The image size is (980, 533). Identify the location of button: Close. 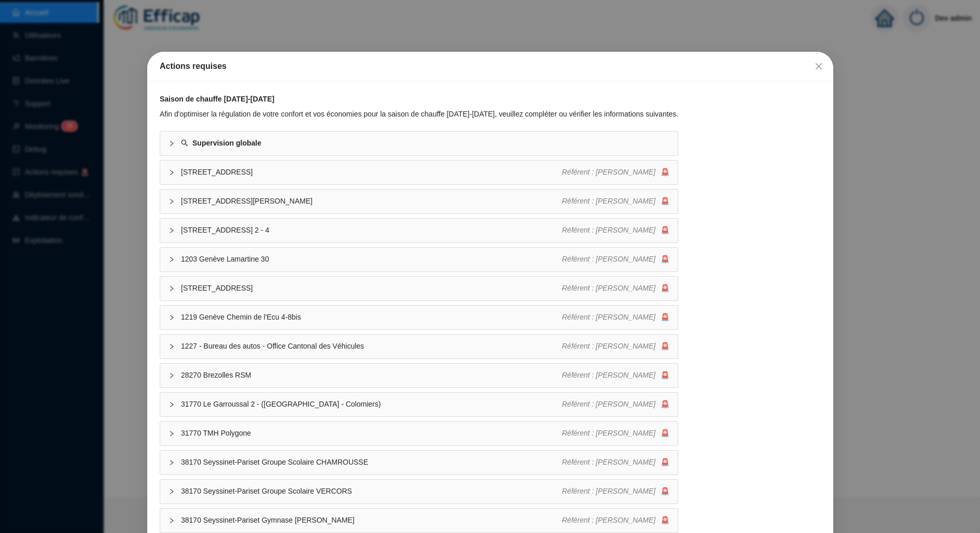
(819, 66).